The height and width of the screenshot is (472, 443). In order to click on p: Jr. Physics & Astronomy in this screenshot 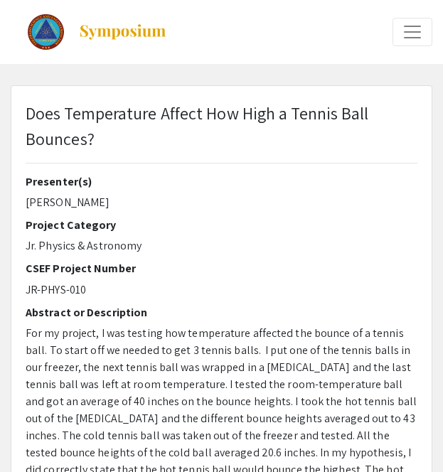, I will do `click(221, 246)`.